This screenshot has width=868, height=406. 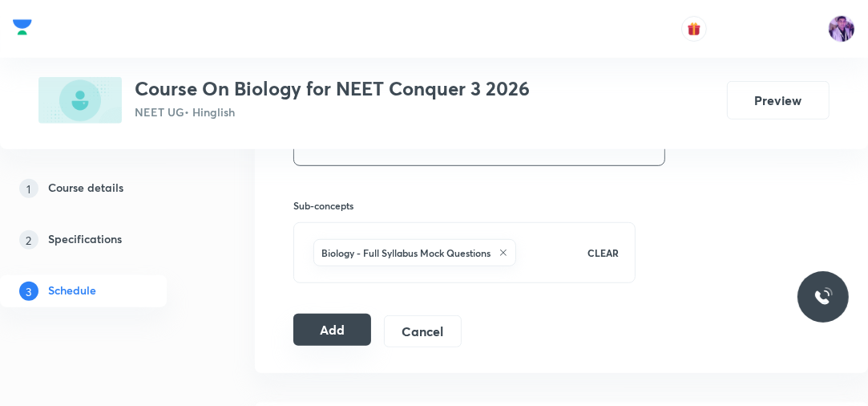 What do you see at coordinates (29, 292) in the screenshot?
I see `p: 3` at bounding box center [29, 292].